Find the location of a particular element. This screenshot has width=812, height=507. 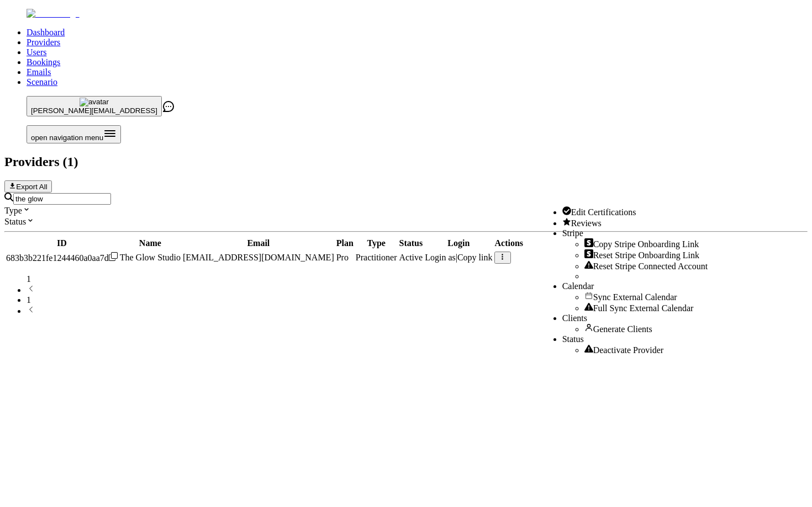

span: Clients is located at coordinates (574, 318).